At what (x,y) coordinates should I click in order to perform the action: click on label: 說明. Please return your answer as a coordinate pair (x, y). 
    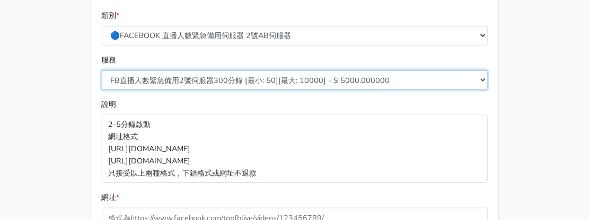
    Looking at the image, I should click on (109, 104).